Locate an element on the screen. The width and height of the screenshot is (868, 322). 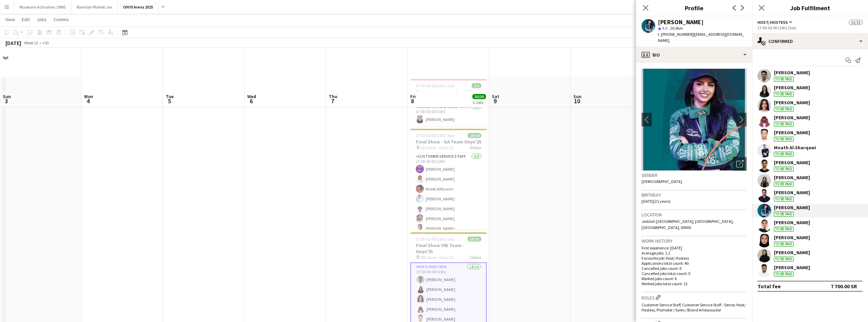
h3: Roles is located at coordinates (694, 297).